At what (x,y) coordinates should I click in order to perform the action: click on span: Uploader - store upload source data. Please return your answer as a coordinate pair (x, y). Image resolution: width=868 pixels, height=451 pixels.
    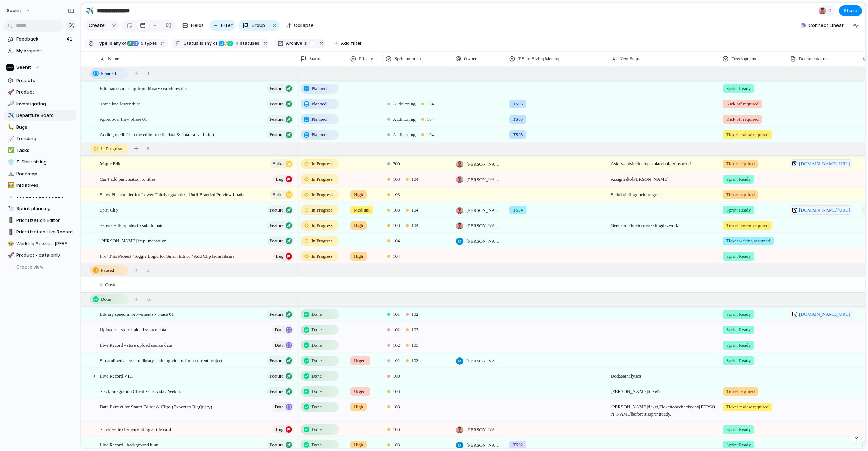
    Looking at the image, I should click on (133, 329).